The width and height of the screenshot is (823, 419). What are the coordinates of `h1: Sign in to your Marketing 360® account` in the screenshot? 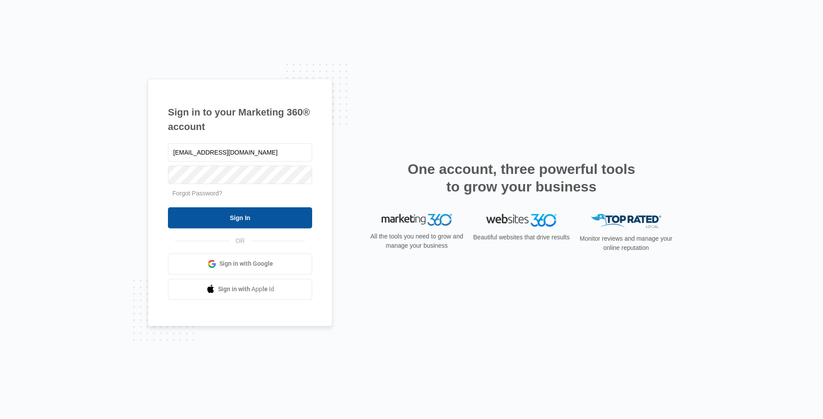 It's located at (240, 120).